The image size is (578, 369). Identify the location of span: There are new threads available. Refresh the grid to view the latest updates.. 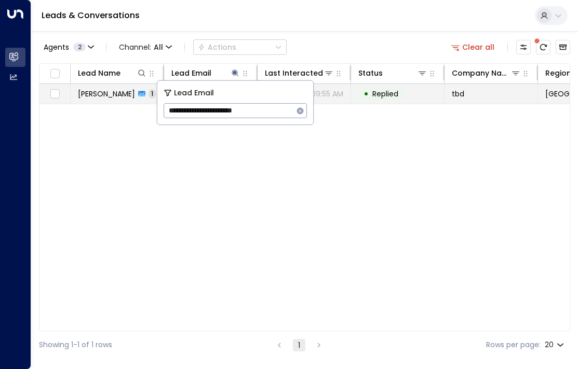
(543, 47).